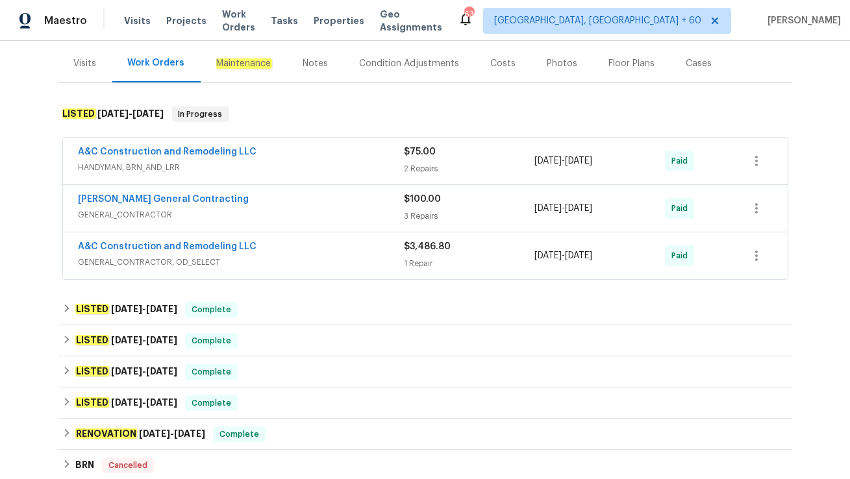 This screenshot has height=479, width=850. What do you see at coordinates (201, 114) in the screenshot?
I see `span: In Progress` at bounding box center [201, 114].